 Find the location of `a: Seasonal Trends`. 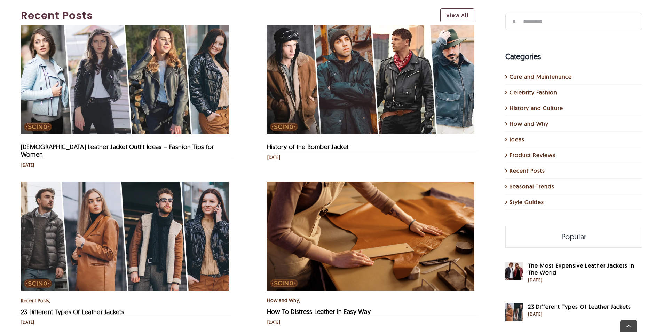

a: Seasonal Trends is located at coordinates (574, 186).